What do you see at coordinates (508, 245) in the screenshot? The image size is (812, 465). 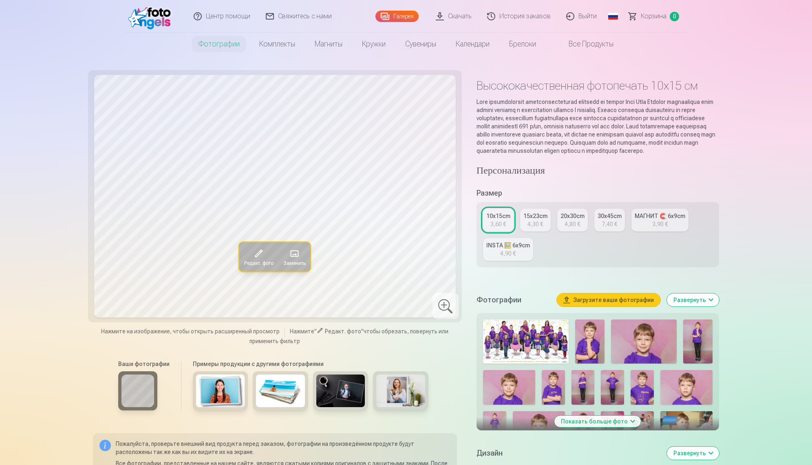 I see `div: INSTA 🖼️ 6x9cm` at bounding box center [508, 245].